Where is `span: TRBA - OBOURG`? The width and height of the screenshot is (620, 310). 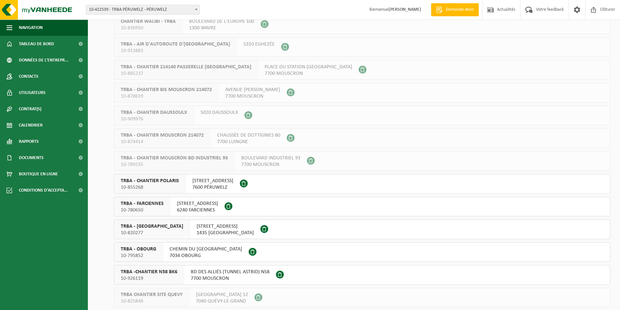
span: TRBA - OBOURG is located at coordinates (138, 249).